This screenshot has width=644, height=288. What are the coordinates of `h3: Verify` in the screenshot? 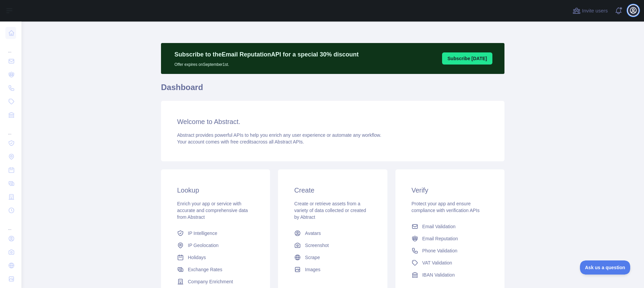 It's located at (450, 190).